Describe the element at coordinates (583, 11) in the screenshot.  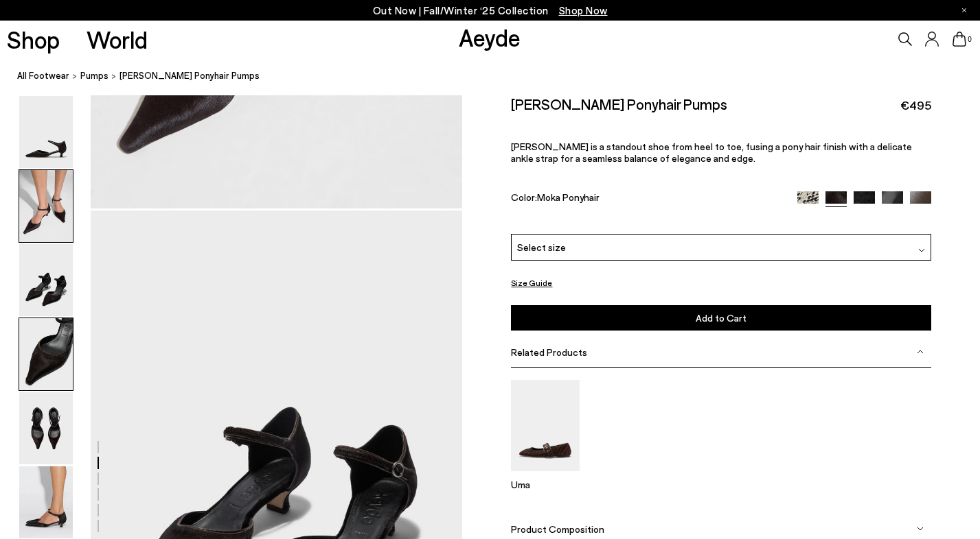
I see `span: Navigate to /collections/new-in` at that location.